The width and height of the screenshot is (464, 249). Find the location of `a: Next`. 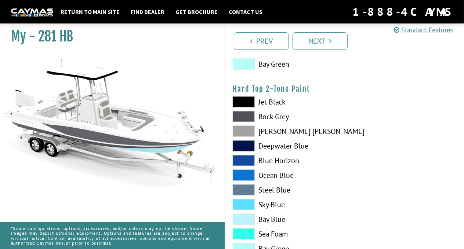

a: Next is located at coordinates (320, 41).